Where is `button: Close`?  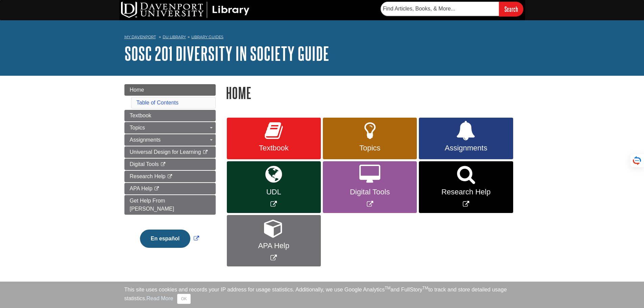 button: Close is located at coordinates (184, 299).